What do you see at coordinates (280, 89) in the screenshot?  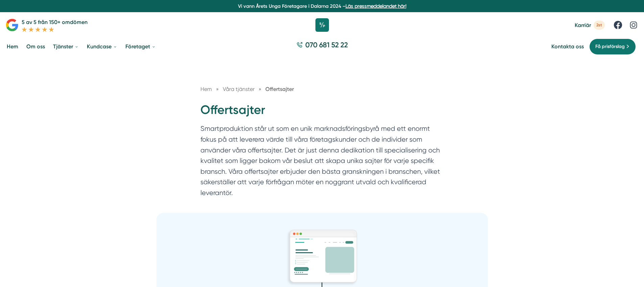 I see `span: Offertsajter` at bounding box center [280, 89].